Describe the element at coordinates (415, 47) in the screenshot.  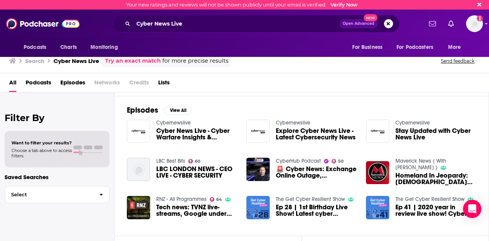
I see `span: For Podcasters` at that location.